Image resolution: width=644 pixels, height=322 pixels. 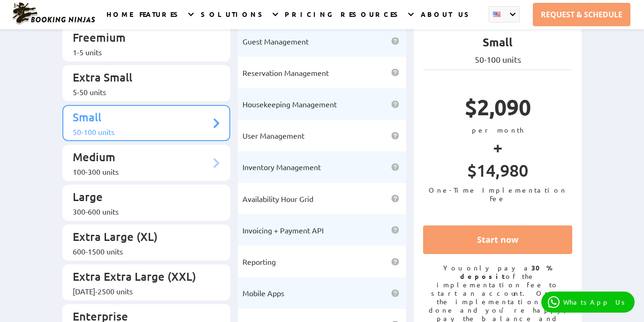 What do you see at coordinates (142, 158) in the screenshot?
I see `p: Medium` at bounding box center [142, 158].